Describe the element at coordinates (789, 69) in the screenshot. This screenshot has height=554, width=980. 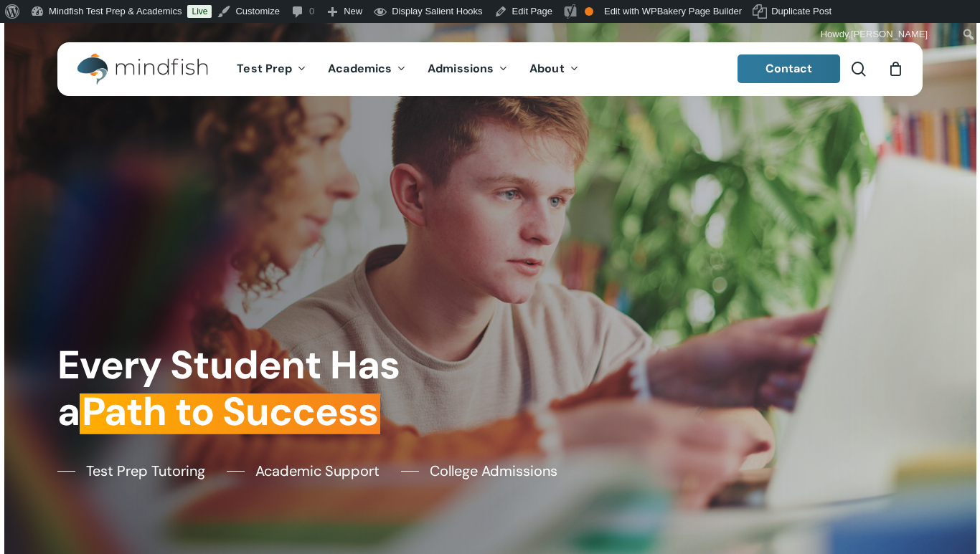
I see `a: Contact` at that location.